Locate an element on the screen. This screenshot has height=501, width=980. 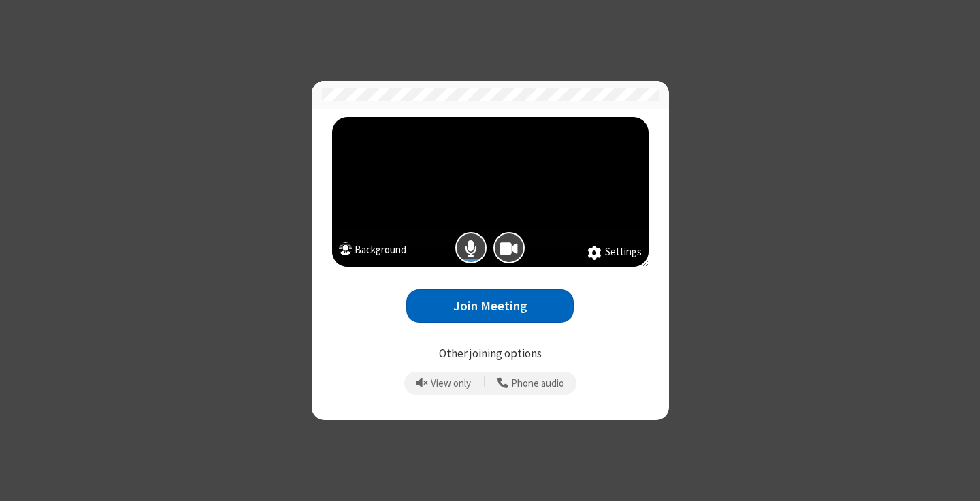
button: Prevent echo when there is already an active mic and speaker in the room. is located at coordinates (444, 383).